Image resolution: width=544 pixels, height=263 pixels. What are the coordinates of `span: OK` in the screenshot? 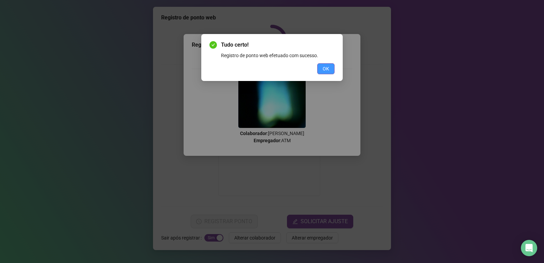 It's located at (326, 69).